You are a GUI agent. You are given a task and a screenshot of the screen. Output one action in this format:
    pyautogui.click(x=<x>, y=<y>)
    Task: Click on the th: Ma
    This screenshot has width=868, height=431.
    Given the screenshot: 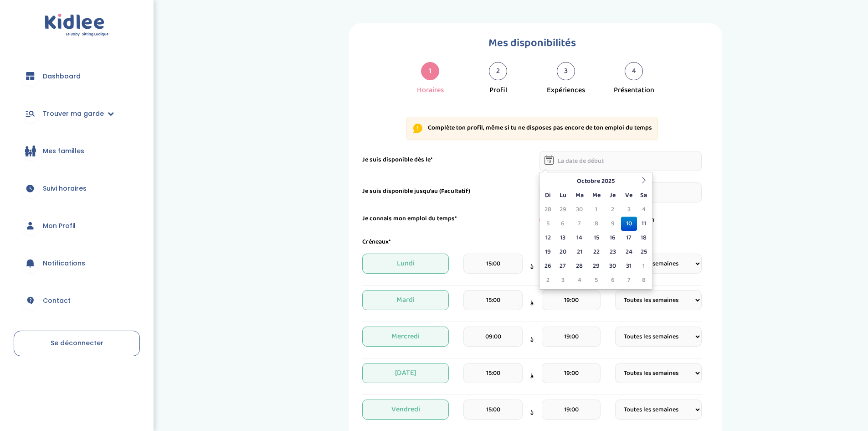 What is the action you would take?
    pyautogui.click(x=580, y=195)
    